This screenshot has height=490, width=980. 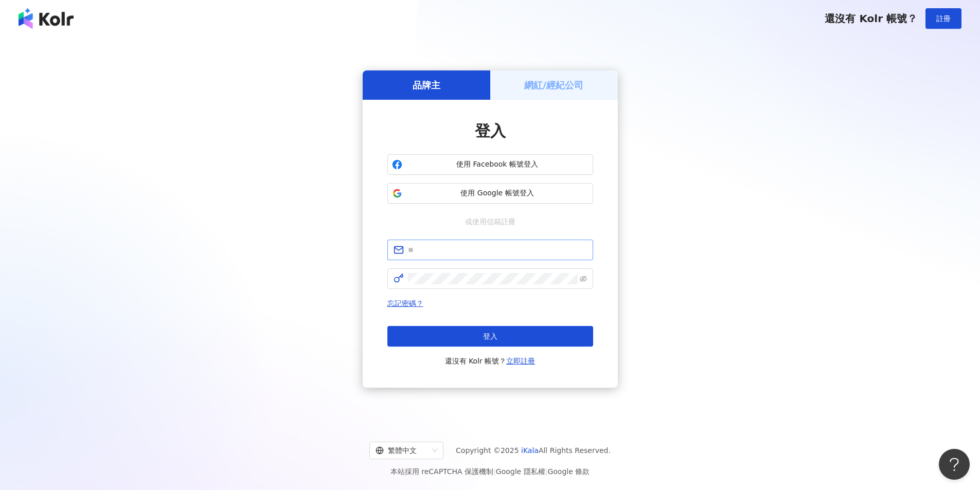 What do you see at coordinates (520, 472) in the screenshot?
I see `a: Google 隱私權` at bounding box center [520, 472].